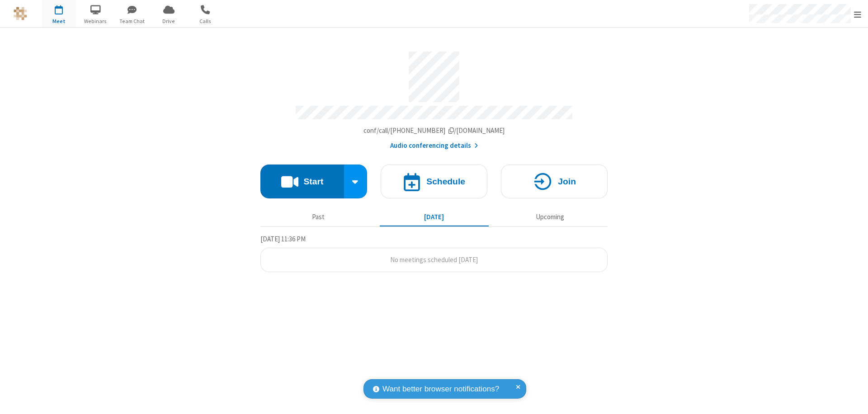 This screenshot has width=868, height=414. What do you see at coordinates (318, 217) in the screenshot?
I see `button: Past` at bounding box center [318, 217].